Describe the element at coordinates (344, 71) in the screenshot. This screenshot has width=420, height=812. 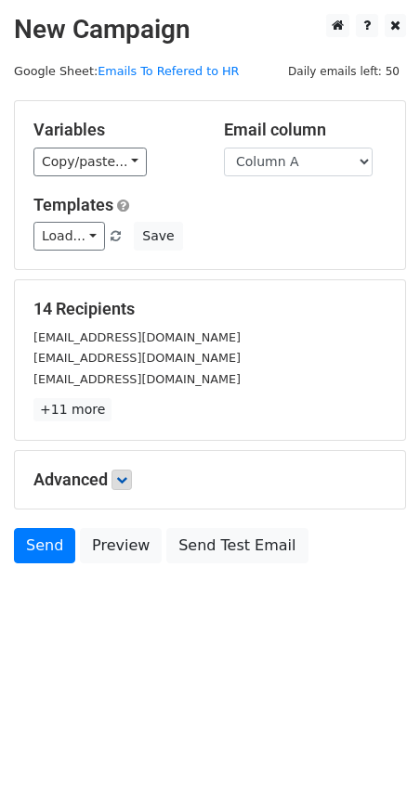
I see `span: Daily emails left: 50` at that location.